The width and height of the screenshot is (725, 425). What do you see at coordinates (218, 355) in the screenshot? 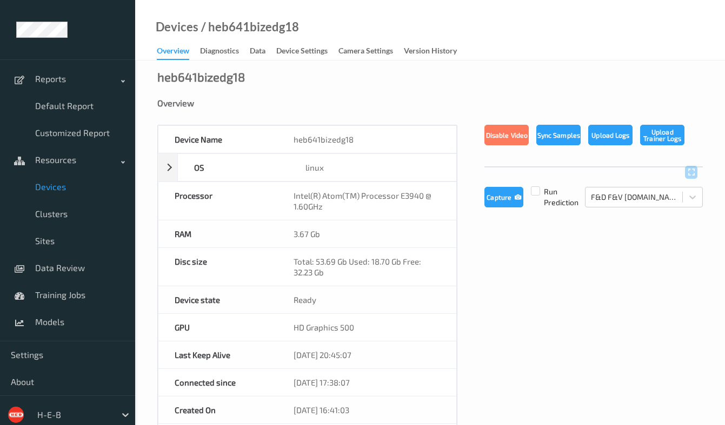
I see `div: Last Keep Alive` at bounding box center [218, 355].